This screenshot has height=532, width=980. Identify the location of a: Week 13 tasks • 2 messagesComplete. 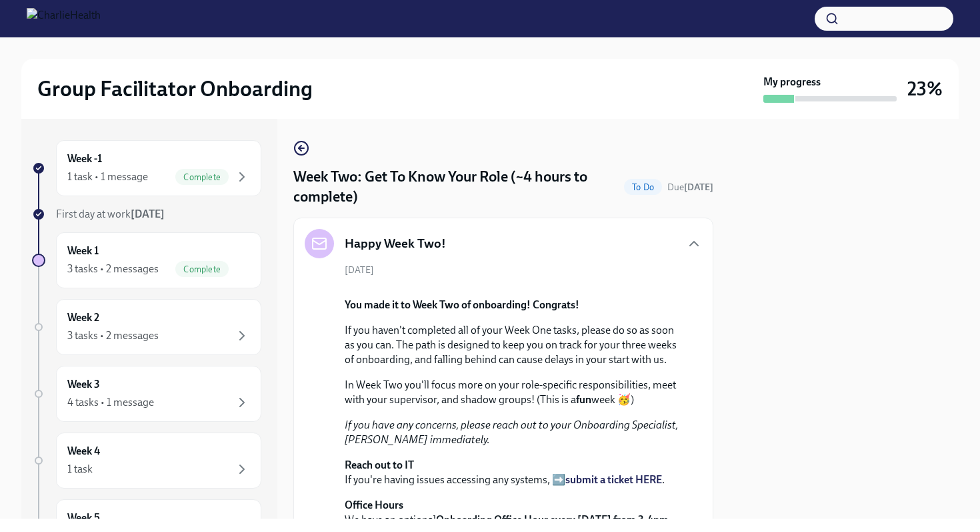
(147, 260).